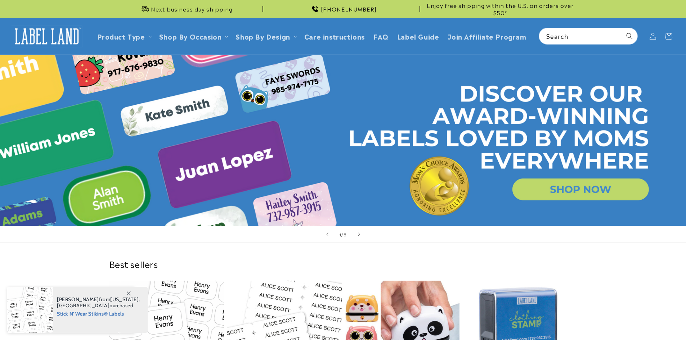 This screenshot has height=340, width=686. Describe the element at coordinates (98, 303) in the screenshot. I see `span: from , purchased` at that location.